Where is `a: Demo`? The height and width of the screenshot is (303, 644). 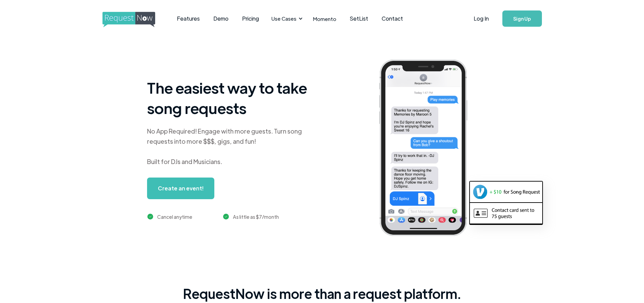 a: Demo is located at coordinates (221, 18).